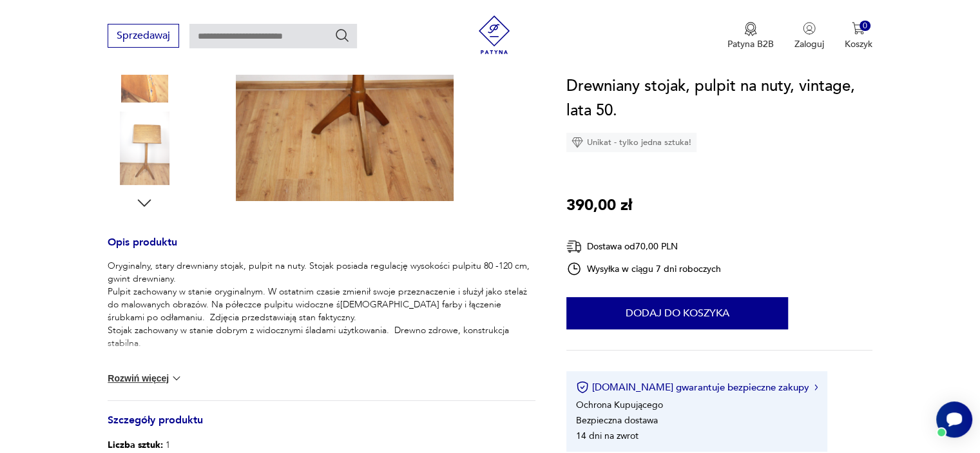 The height and width of the screenshot is (453, 980). Describe the element at coordinates (177, 379) in the screenshot. I see `img: chevron down` at that location.